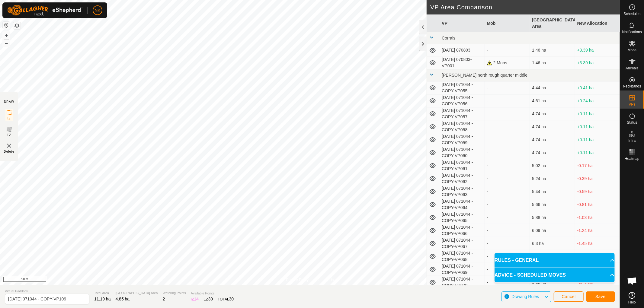 The image size is (644, 308). Describe the element at coordinates (211, 299) in the screenshot. I see `span: 30` at that location.